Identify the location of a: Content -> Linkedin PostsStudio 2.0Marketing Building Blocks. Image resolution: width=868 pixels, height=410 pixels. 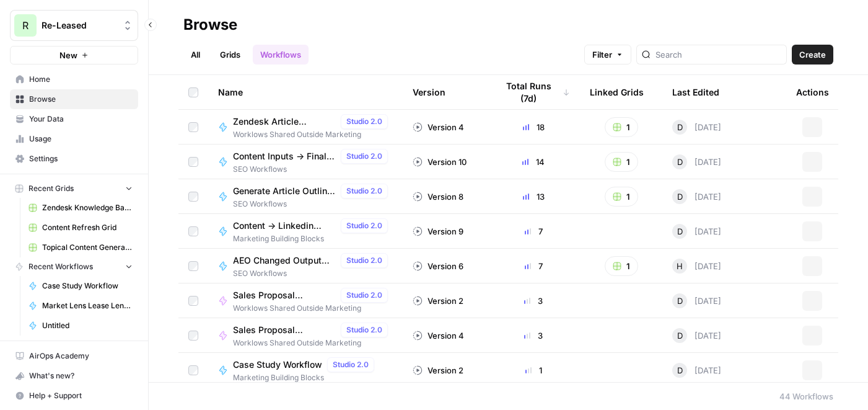
(305, 231).